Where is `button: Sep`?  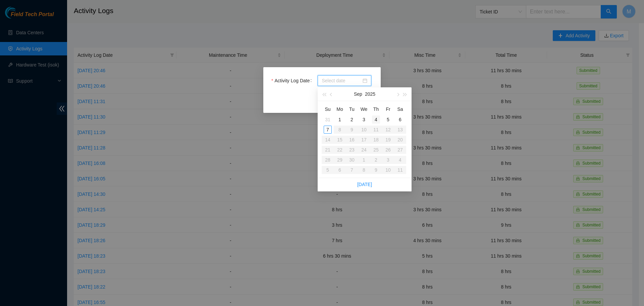 button: Sep is located at coordinates (358, 94).